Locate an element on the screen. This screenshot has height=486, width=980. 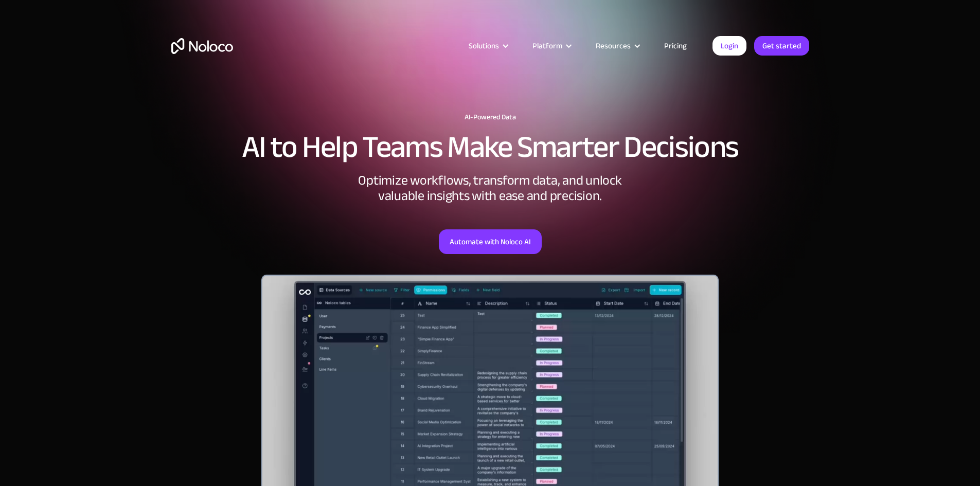
div: Optimize workflows, transform data, and unlock valuable insights with ease and precision. is located at coordinates (490, 189).